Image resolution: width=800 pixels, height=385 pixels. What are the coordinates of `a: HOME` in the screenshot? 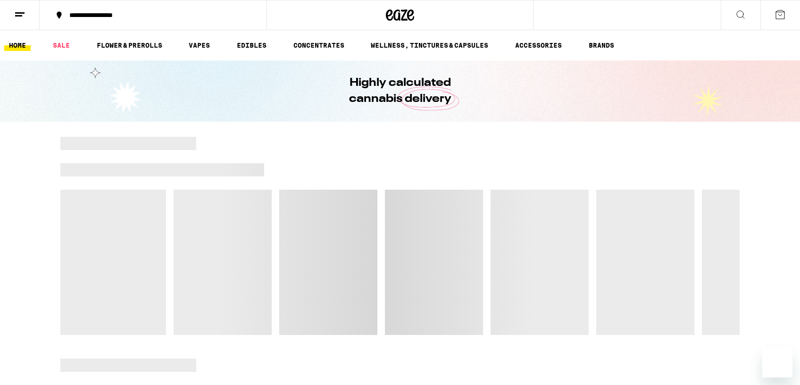 It's located at (17, 45).